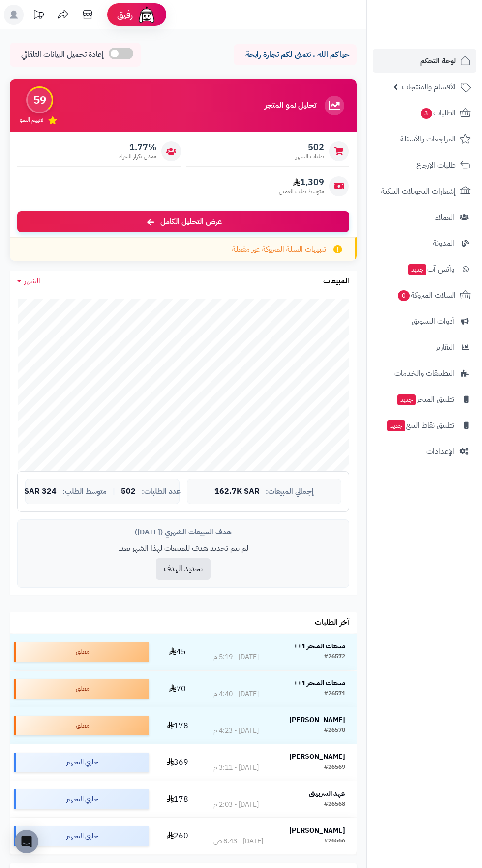 This screenshot has width=482, height=868. What do you see at coordinates (138, 156) in the screenshot?
I see `span: معدل تكرار الشراء` at bounding box center [138, 156].